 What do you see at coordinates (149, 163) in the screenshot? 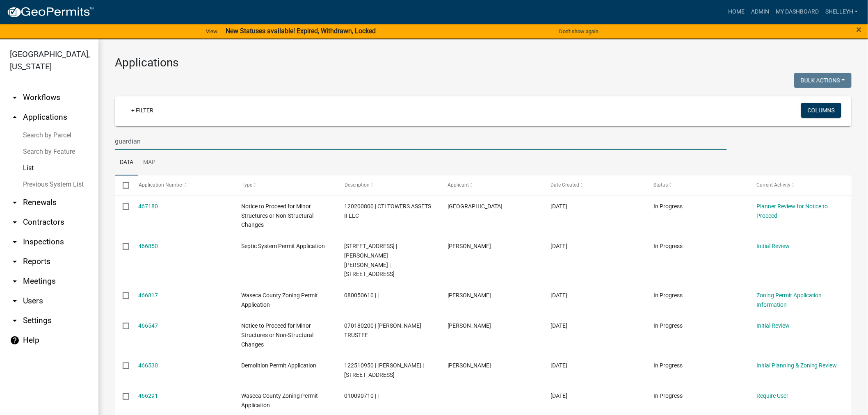
I see `a: Map` at bounding box center [149, 163].